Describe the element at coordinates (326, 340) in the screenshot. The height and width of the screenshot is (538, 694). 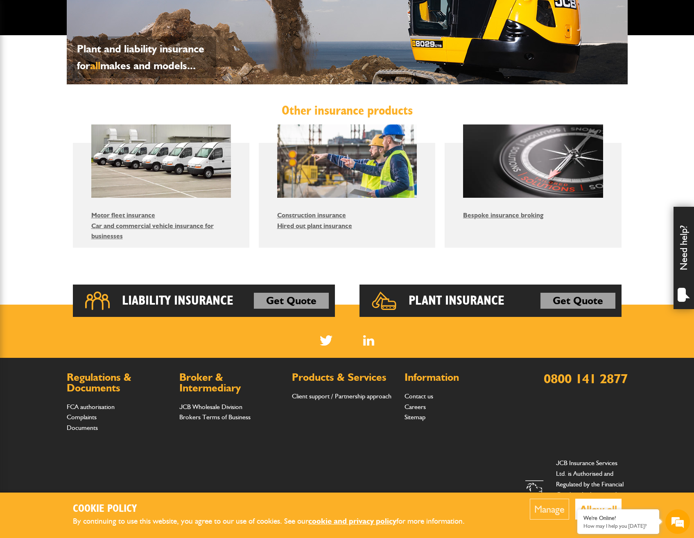
I see `img: Twitter` at that location.